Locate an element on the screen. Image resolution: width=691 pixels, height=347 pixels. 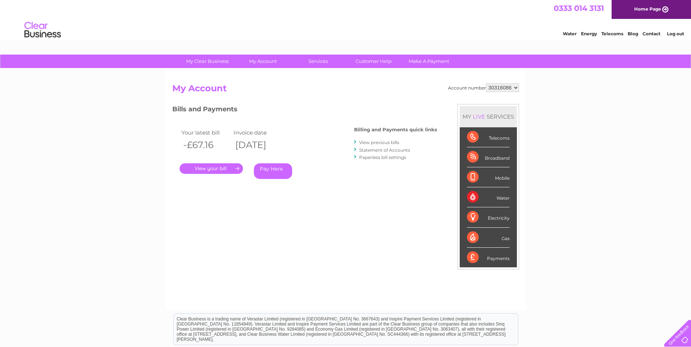
a: Services is located at coordinates (318, 61).